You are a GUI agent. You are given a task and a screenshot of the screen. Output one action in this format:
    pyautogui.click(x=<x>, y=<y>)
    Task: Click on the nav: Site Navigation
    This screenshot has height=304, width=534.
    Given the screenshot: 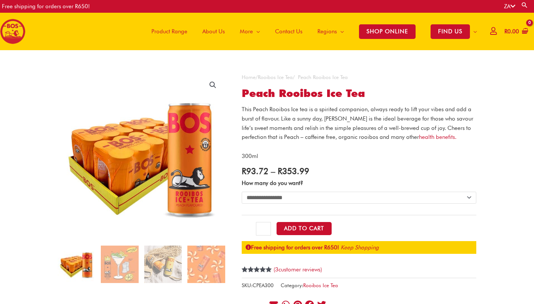 What is the action you would take?
    pyautogui.click(x=311, y=31)
    